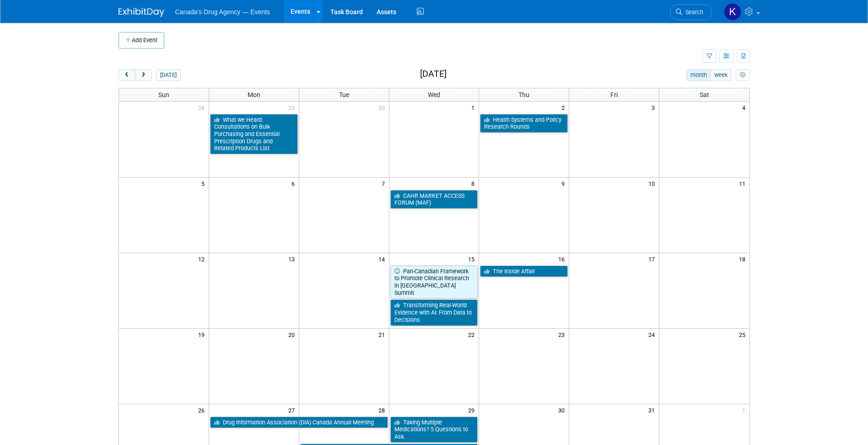 This screenshot has width=868, height=445. Describe the element at coordinates (704, 95) in the screenshot. I see `span: Sat` at that location.